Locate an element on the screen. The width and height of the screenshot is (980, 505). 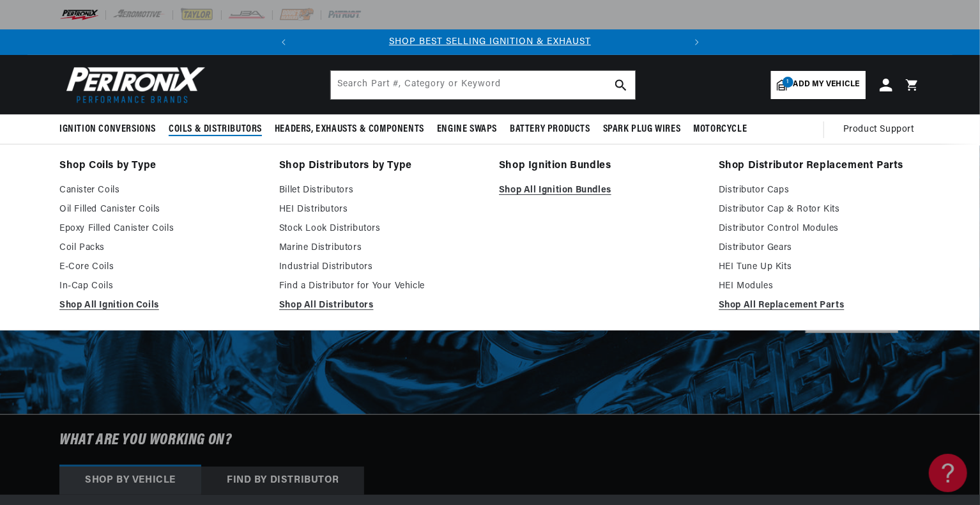
summary: Spark Plug Wires is located at coordinates (642, 129).